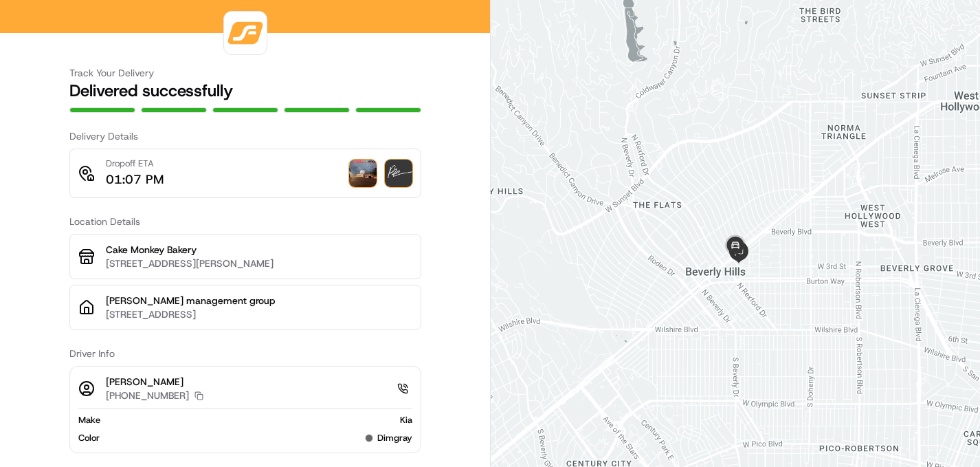  Describe the element at coordinates (89, 420) in the screenshot. I see `span: Make` at that location.